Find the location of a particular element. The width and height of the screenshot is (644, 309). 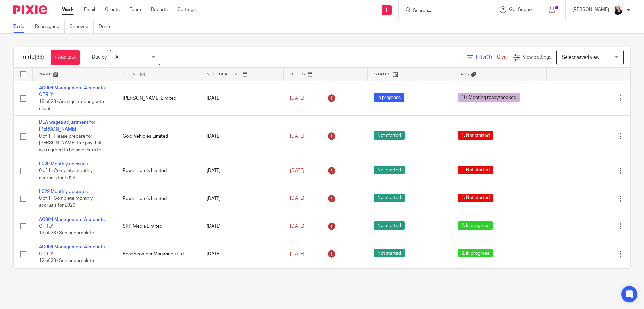

td: Gold Vehicles Limited is located at coordinates (158, 136).